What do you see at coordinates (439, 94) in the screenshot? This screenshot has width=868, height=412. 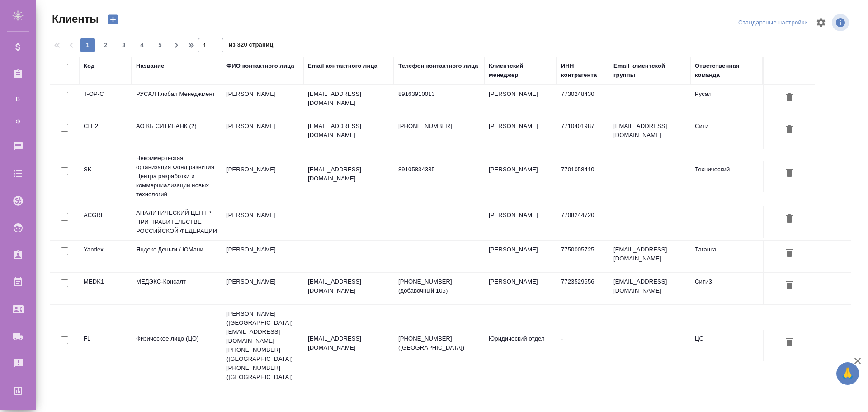 I see `p: 89163910013` at bounding box center [439, 94].